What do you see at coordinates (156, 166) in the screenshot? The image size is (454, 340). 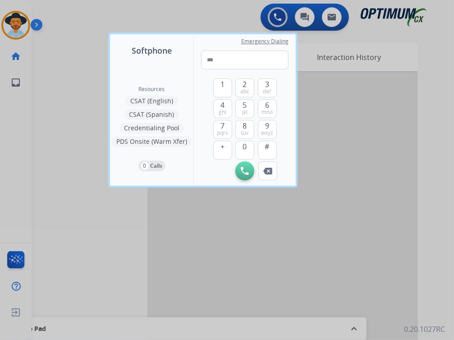 I see `p: Calls` at bounding box center [156, 166].